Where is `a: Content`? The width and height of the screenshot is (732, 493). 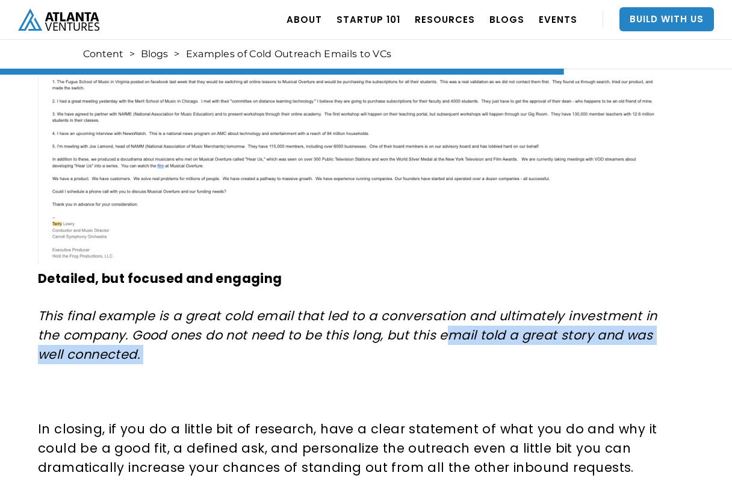
a: Content is located at coordinates (103, 54).